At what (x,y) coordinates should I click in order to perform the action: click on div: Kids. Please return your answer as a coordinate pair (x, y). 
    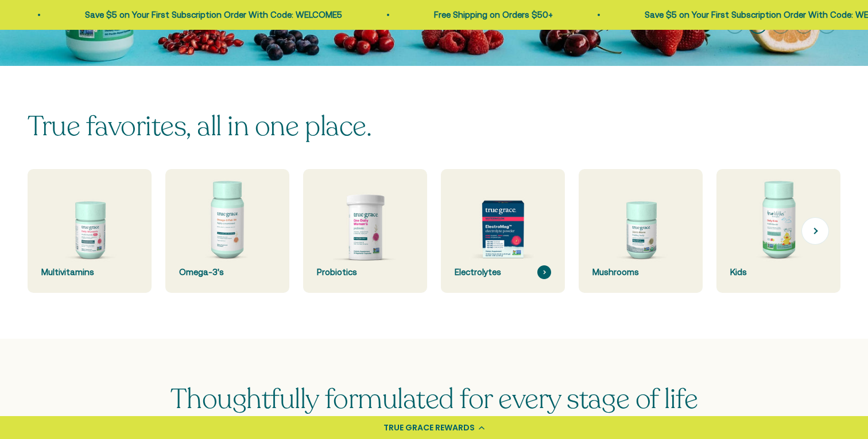
    Looking at the image, I should click on (778, 272).